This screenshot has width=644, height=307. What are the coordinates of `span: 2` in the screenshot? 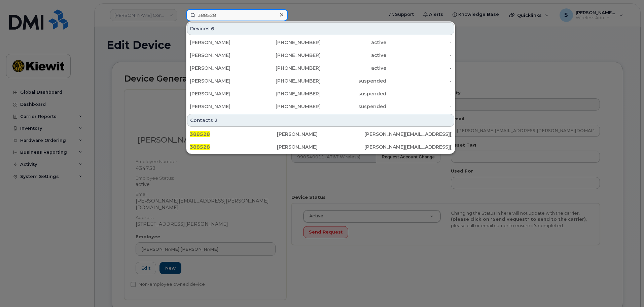 It's located at (216, 120).